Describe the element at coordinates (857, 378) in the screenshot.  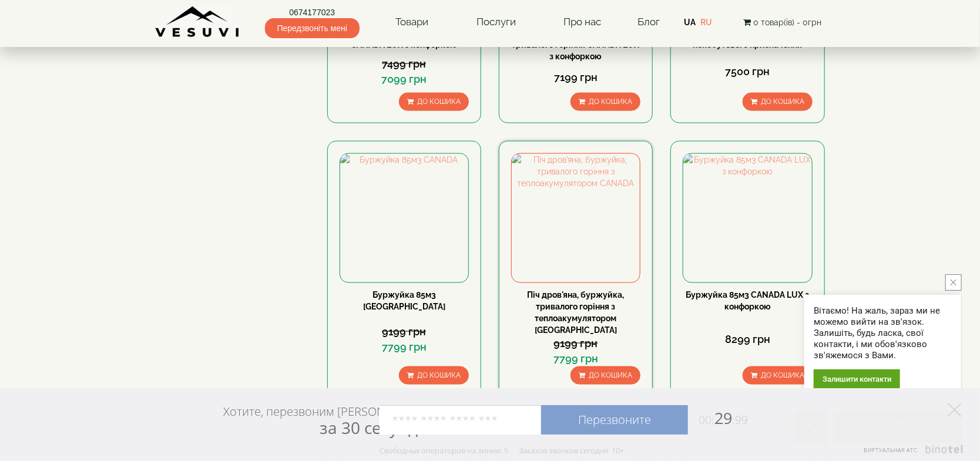
I see `div: Залишити контакти` at that location.